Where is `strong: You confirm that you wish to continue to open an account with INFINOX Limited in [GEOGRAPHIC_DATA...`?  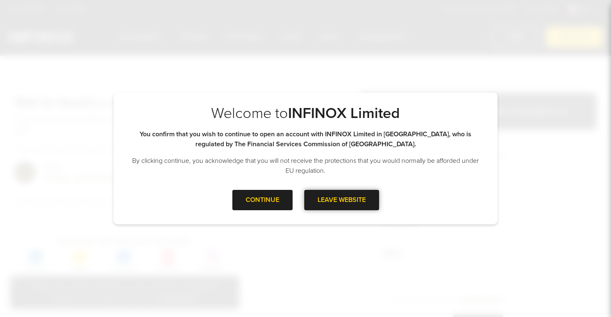
strong: You confirm that you wish to continue to open an account with INFINOX Limited in [GEOGRAPHIC_DATA... is located at coordinates (305, 139).